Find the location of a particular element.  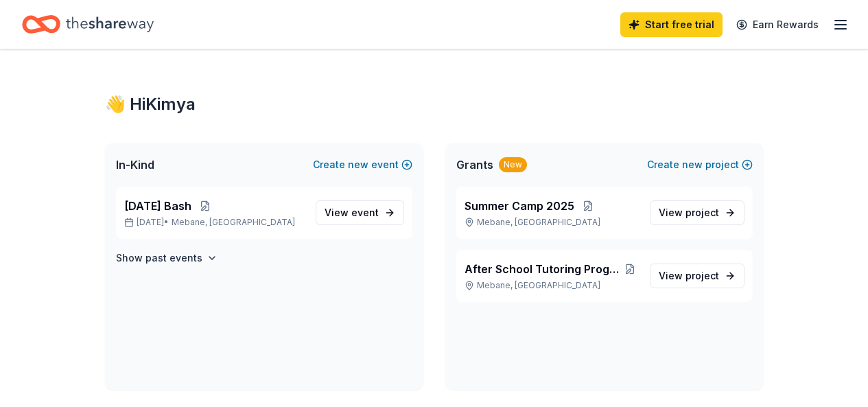

a: Earn Rewards is located at coordinates (778, 25).